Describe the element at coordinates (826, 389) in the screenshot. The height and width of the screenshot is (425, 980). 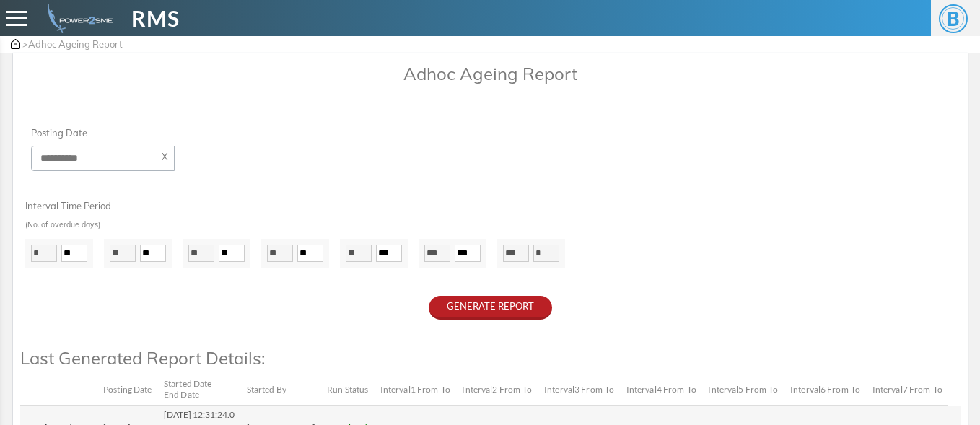
I see `th: Interval6 From-To` at that location.